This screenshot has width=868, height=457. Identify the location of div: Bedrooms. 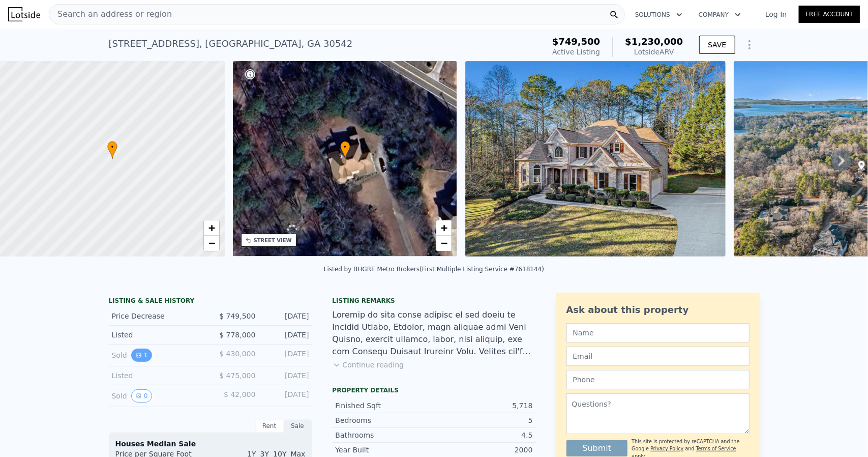
(385, 420).